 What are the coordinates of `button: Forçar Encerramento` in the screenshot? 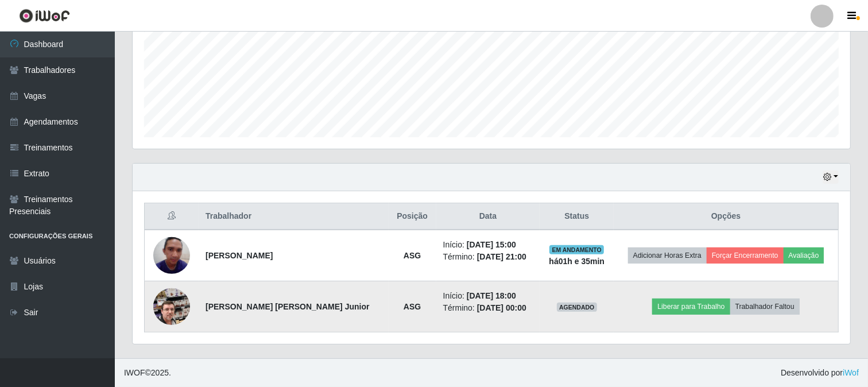 It's located at (745, 256).